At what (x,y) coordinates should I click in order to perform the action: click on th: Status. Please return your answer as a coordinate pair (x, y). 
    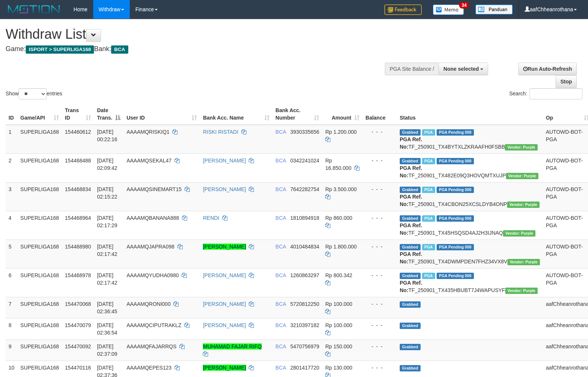
    Looking at the image, I should click on (470, 114).